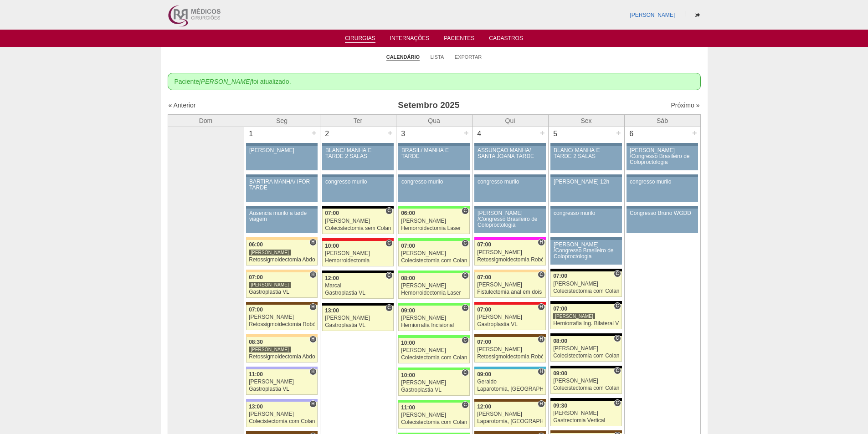 This screenshot has height=434, width=868. Describe the element at coordinates (357, 285) in the screenshot. I see `div: Marcal` at that location.